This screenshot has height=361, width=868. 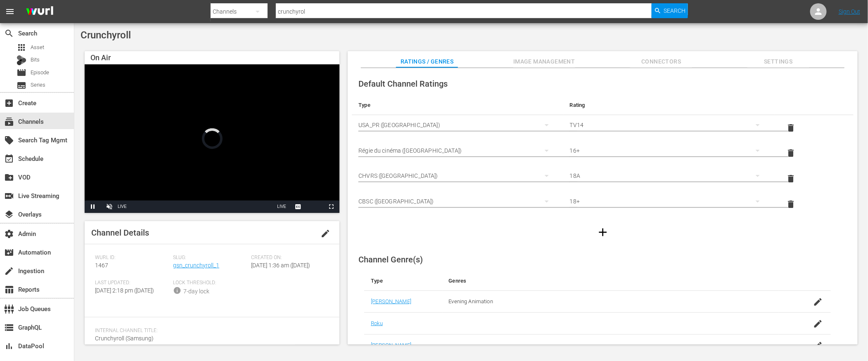 What do you see at coordinates (210, 283) in the screenshot?
I see `span: Lock Threshold:` at bounding box center [210, 283].